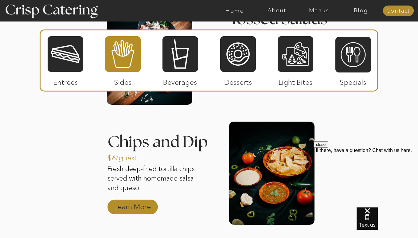 This screenshot has height=238, width=418. I want to click on p: Light Bites, so click(296, 81).